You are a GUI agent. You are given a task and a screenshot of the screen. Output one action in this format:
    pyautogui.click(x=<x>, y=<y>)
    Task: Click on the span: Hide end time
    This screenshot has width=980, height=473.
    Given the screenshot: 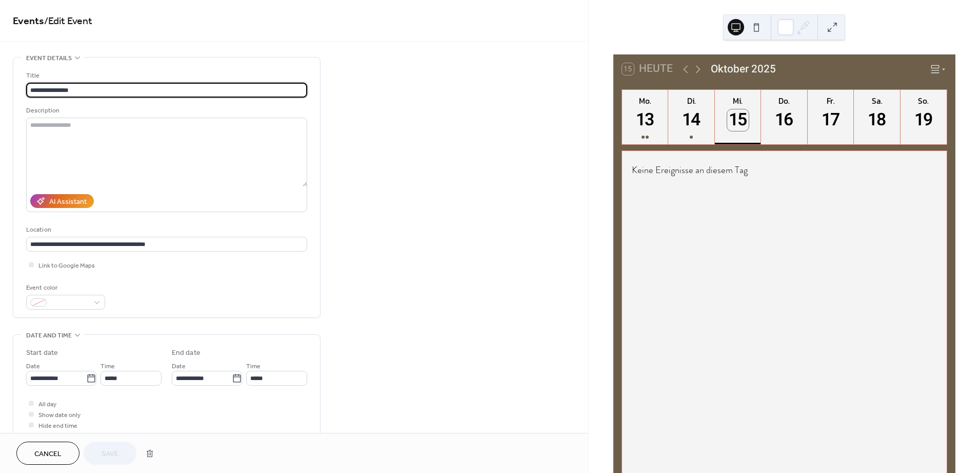 What is the action you would take?
    pyautogui.click(x=58, y=425)
    